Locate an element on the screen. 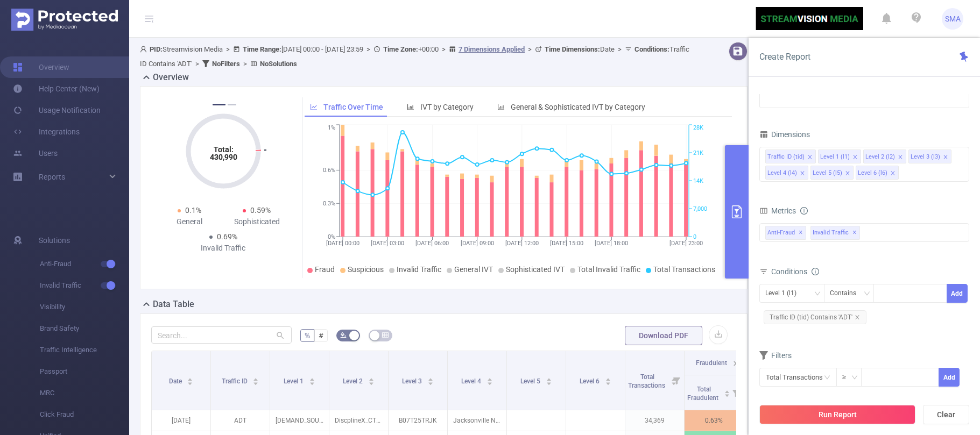 The width and height of the screenshot is (980, 435). p: ADT is located at coordinates (240, 420).